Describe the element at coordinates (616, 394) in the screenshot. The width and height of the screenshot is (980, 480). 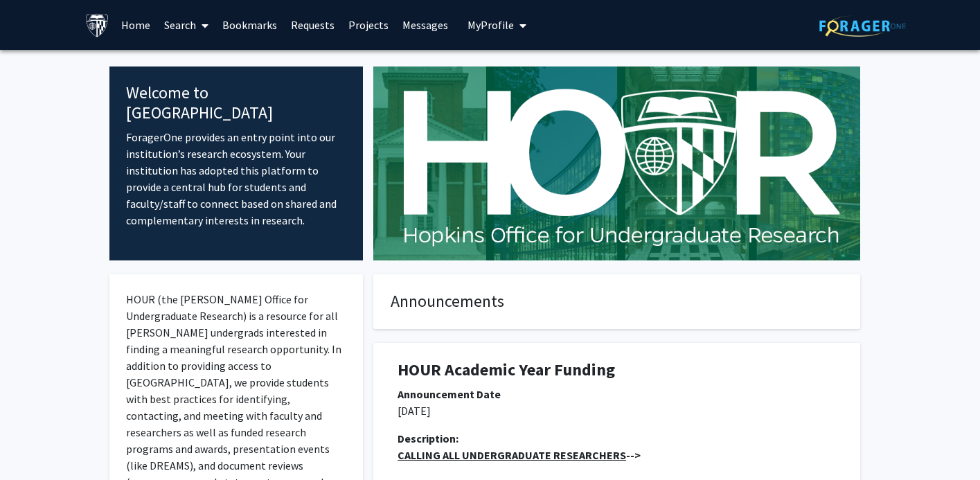
I see `div: Announcement Date` at that location.